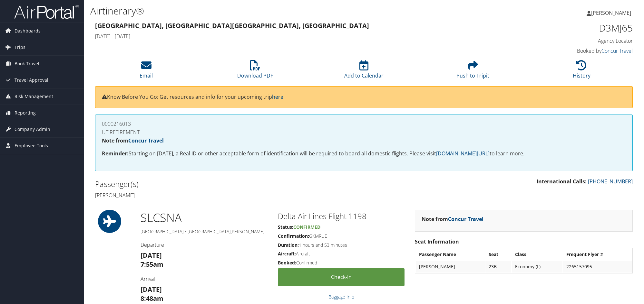 This screenshot has width=644, height=304. What do you see at coordinates (341, 254) in the screenshot?
I see `h5: Aircraft` at bounding box center [341, 254].